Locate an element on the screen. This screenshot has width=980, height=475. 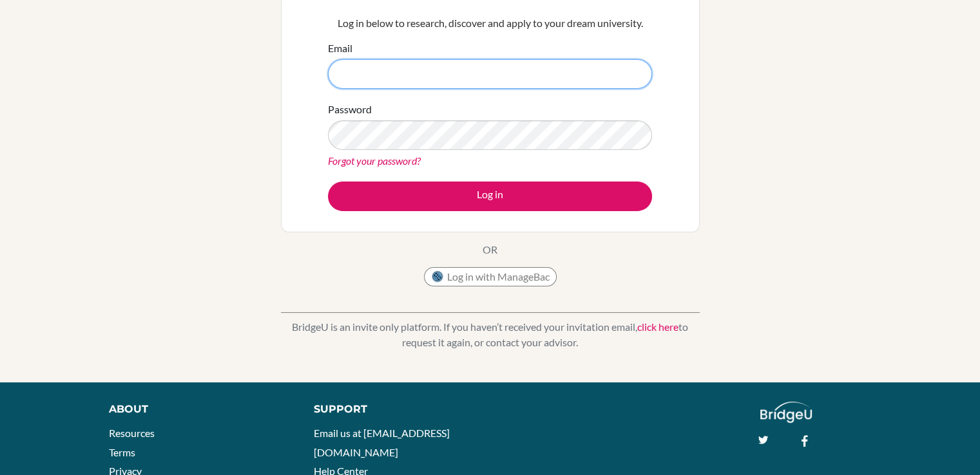
p: BridgeU is an invite only platform. If you haven’t received your invitation email, to request it ... is located at coordinates (490, 335).